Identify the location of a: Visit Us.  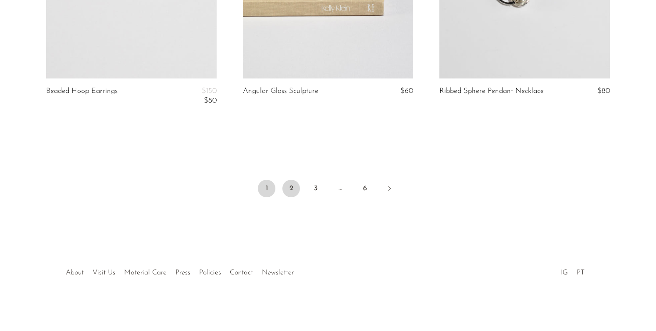
(104, 273).